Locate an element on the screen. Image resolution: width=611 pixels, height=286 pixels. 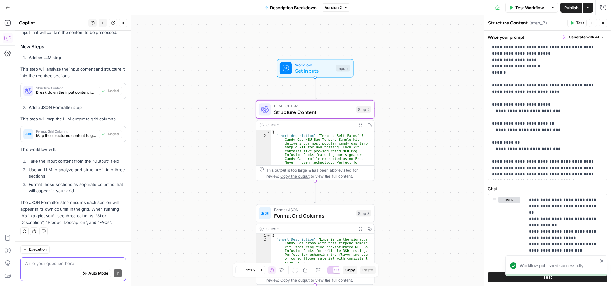
span: ( step_2 ) is located at coordinates (538, 23).